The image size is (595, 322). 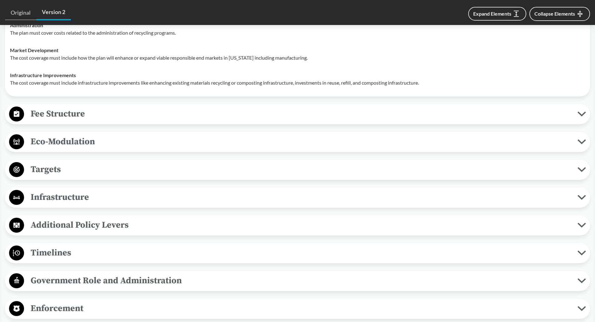 What do you see at coordinates (297, 253) in the screenshot?
I see `button: Timelines` at bounding box center [297, 253].